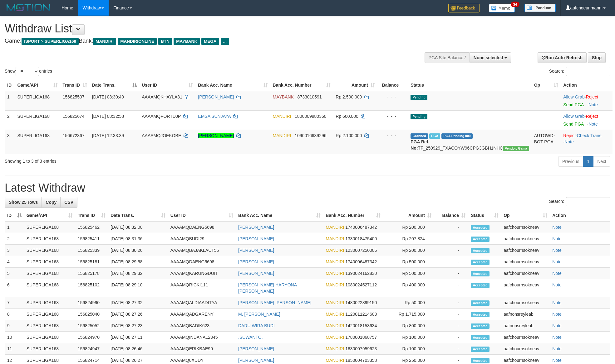 The image size is (615, 364). What do you see at coordinates (91, 314) in the screenshot?
I see `td: 156825040` at bounding box center [91, 314].